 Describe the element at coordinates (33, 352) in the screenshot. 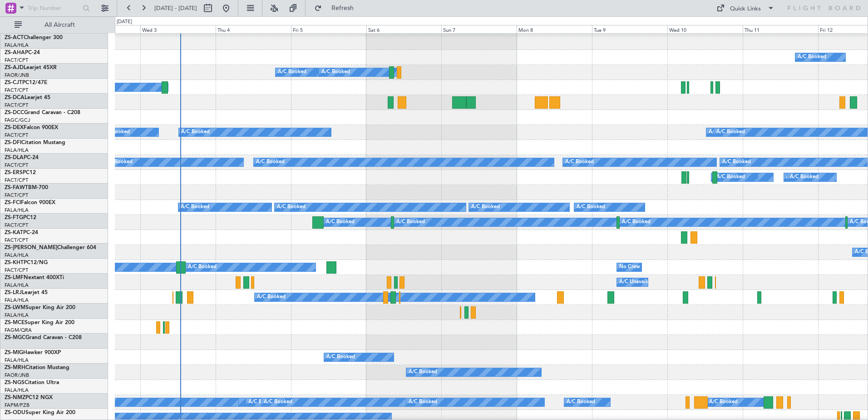

I see `a: ZS-MIGHawker 900XP` at that location.